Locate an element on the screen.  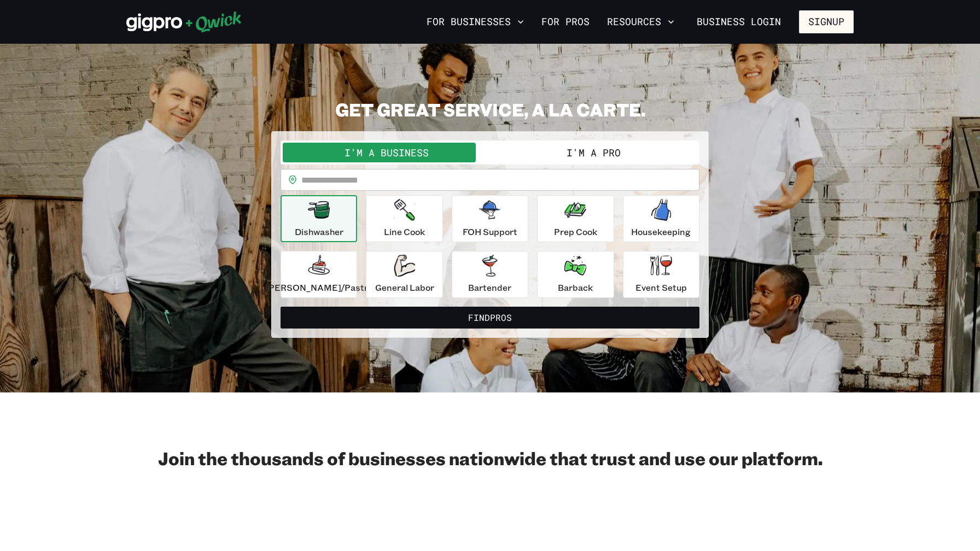
p: General Labor is located at coordinates (405, 287).